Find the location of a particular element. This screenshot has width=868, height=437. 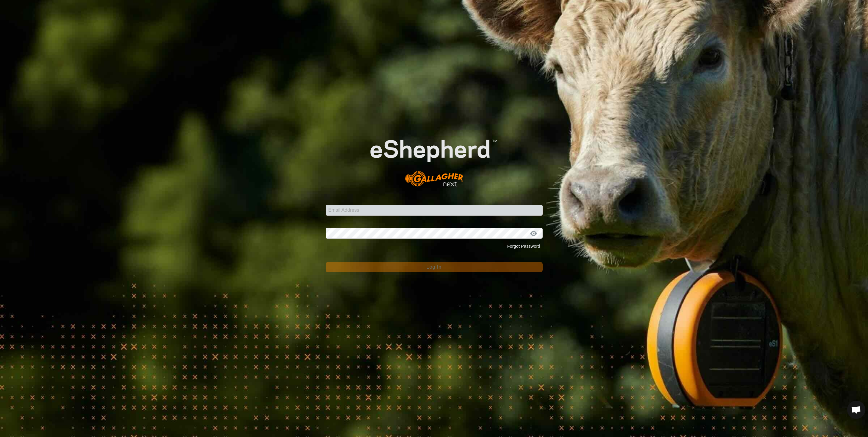

img: E-shepherd Logo is located at coordinates (434, 158).